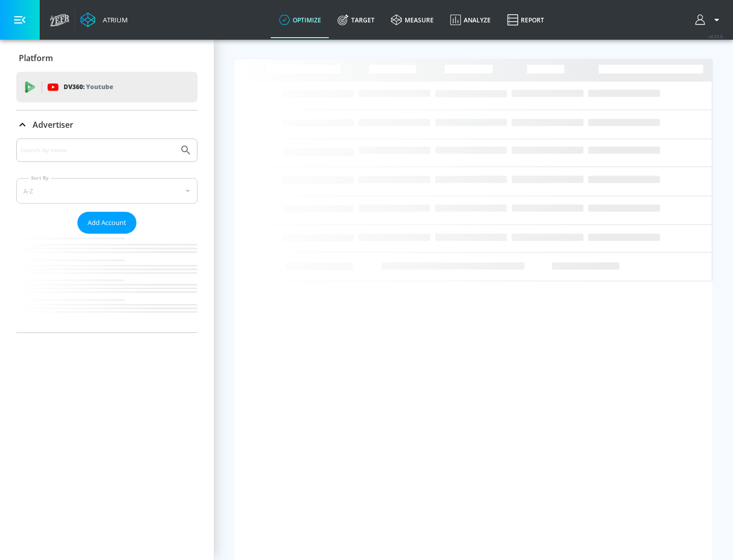 The width and height of the screenshot is (733, 560). What do you see at coordinates (107, 222) in the screenshot?
I see `button: Add Account` at bounding box center [107, 222].